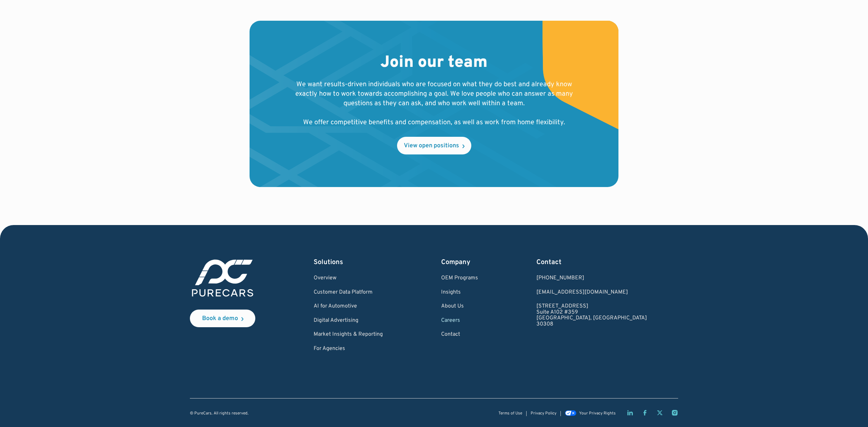 Image resolution: width=868 pixels, height=427 pixels. I want to click on a: Instagram page, so click(675, 413).